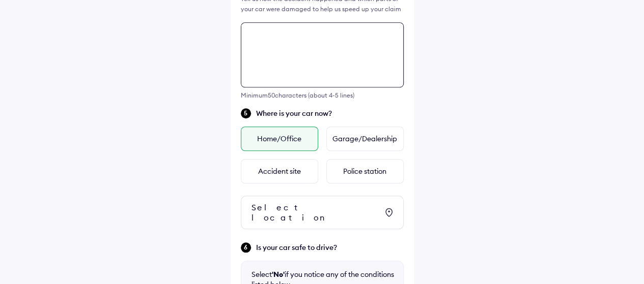 The height and width of the screenshot is (284, 644). I want to click on div: Home/Office, so click(280, 139).